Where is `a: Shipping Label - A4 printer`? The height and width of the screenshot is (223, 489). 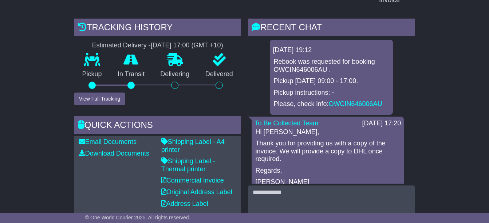
a: Shipping Label - A4 printer is located at coordinates (193, 146).